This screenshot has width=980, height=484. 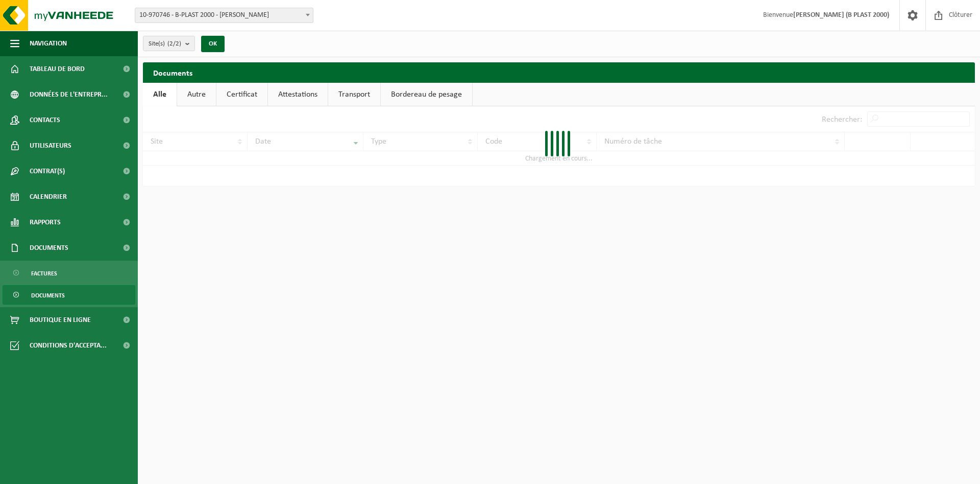 What do you see at coordinates (48, 197) in the screenshot?
I see `span: Calendrier` at bounding box center [48, 197].